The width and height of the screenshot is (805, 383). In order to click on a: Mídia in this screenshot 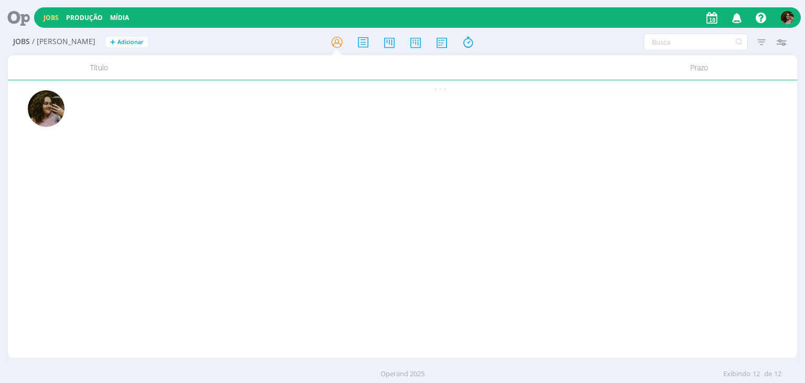, I will do `click(119, 17)`.